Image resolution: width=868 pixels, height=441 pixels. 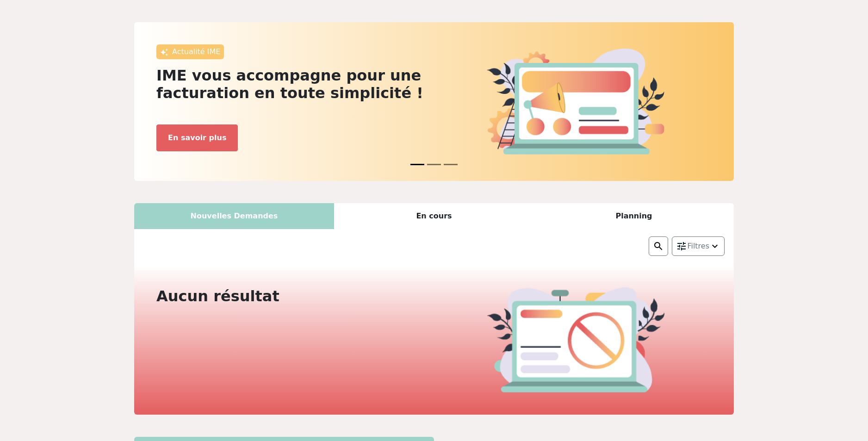 What do you see at coordinates (682, 246) in the screenshot?
I see `img: setting.png` at bounding box center [682, 246].